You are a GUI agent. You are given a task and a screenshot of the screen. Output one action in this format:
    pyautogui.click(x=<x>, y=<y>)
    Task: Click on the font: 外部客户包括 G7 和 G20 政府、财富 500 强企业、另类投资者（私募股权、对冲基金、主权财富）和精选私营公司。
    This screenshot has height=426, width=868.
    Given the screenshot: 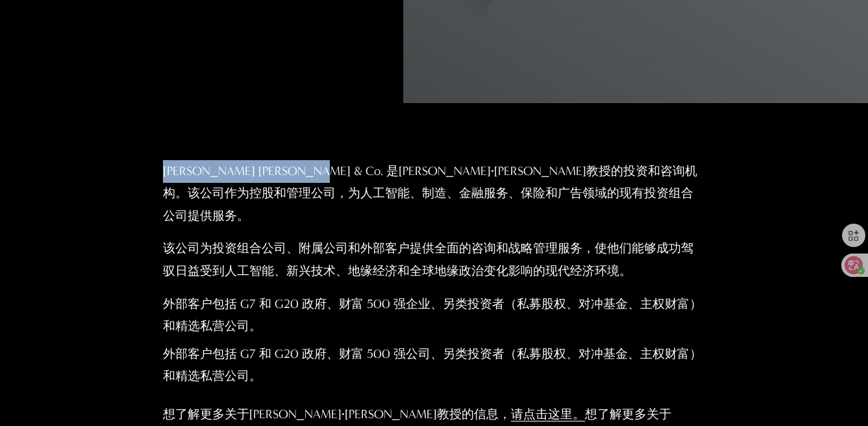 What is the action you would take?
    pyautogui.click(x=432, y=316)
    